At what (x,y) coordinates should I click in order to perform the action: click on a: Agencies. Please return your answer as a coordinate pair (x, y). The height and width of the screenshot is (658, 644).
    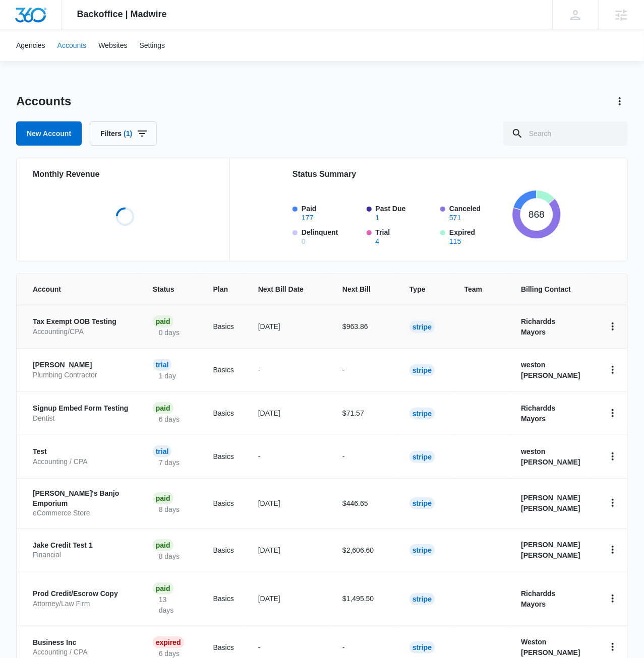
    Looking at the image, I should click on (31, 45).